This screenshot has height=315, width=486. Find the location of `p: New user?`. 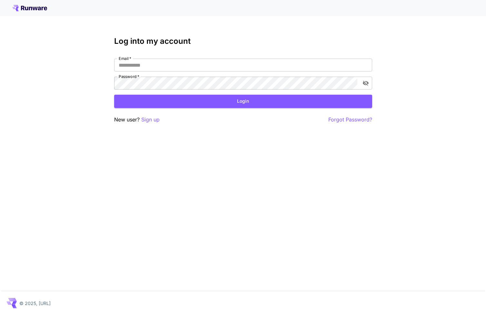

p: New user? is located at coordinates (137, 120).